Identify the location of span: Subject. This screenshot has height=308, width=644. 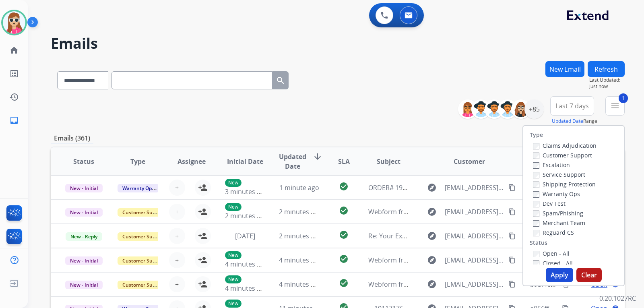
(388, 161).